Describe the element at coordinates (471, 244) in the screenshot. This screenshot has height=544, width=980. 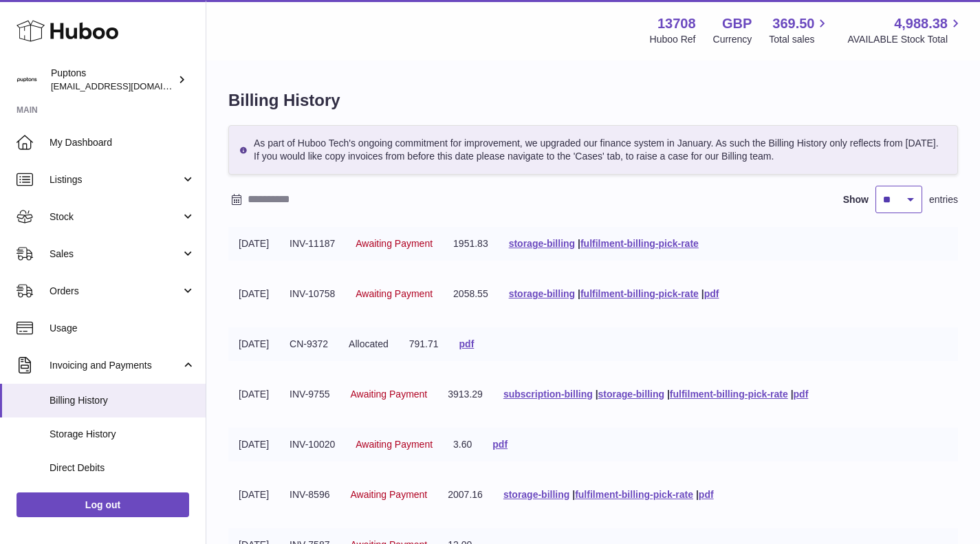
I see `td: 1951.83` at that location.